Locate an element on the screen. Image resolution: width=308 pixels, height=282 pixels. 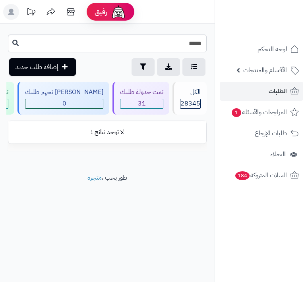
span: لوحة التحكم is located at coordinates (272, 49).